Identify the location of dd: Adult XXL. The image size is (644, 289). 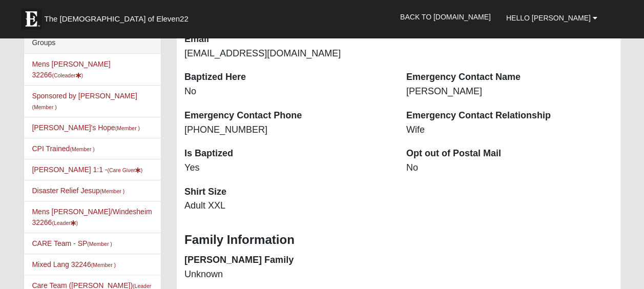
(288, 206).